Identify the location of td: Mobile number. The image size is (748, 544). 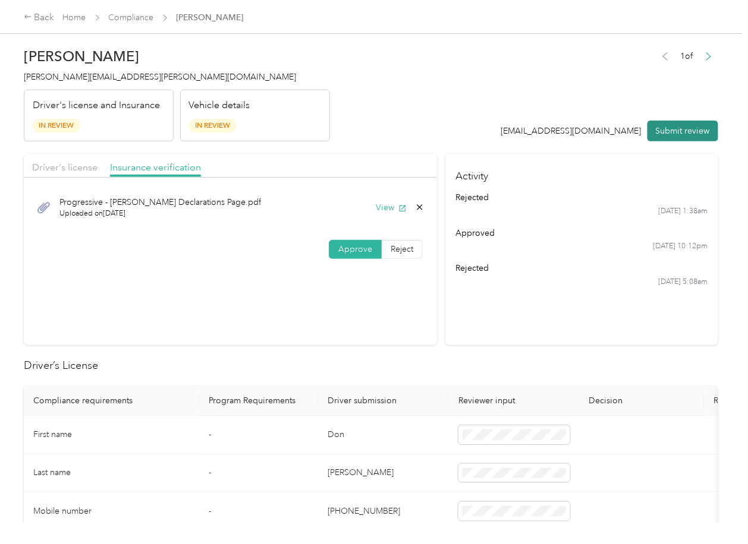
(111, 512).